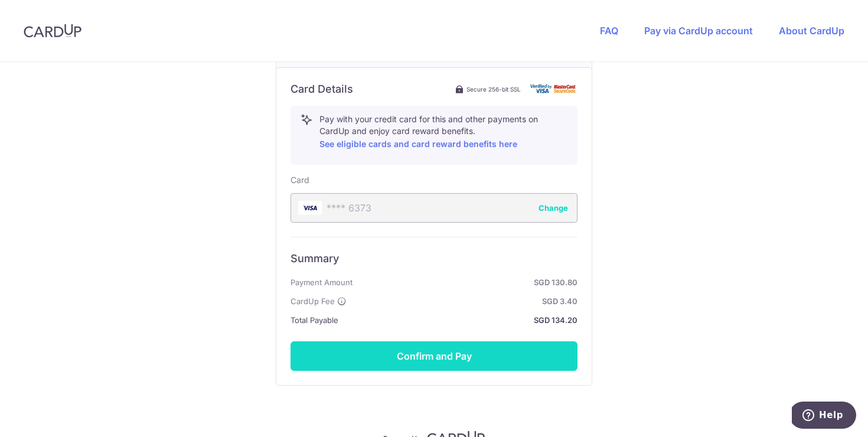 Image resolution: width=868 pixels, height=437 pixels. Describe the element at coordinates (39, 14) in the screenshot. I see `span: Help` at that location.